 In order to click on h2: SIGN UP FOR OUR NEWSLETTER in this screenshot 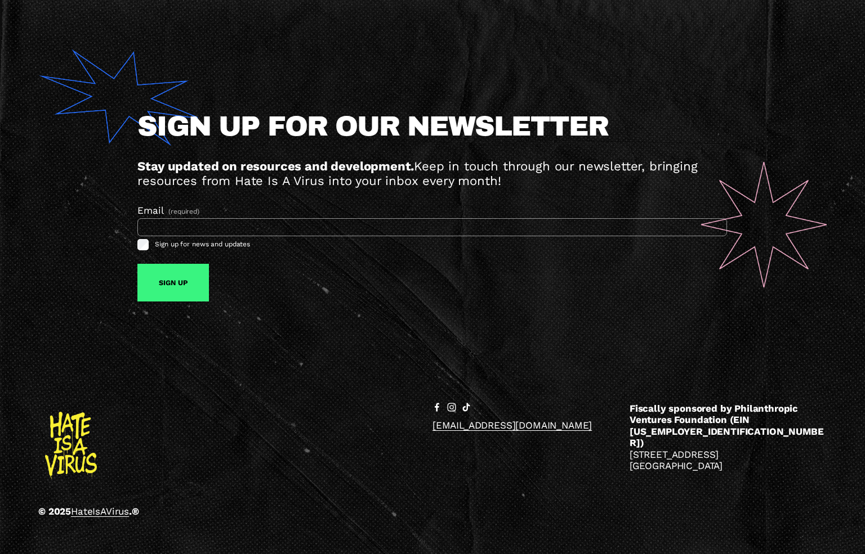, I will do `click(432, 127)`.